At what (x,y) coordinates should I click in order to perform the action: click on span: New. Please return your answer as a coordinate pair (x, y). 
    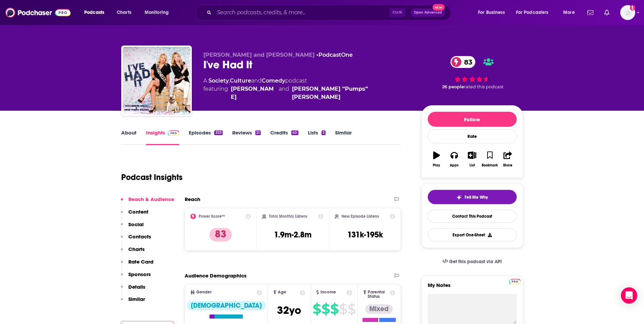
    Looking at the image, I should click on (438, 7).